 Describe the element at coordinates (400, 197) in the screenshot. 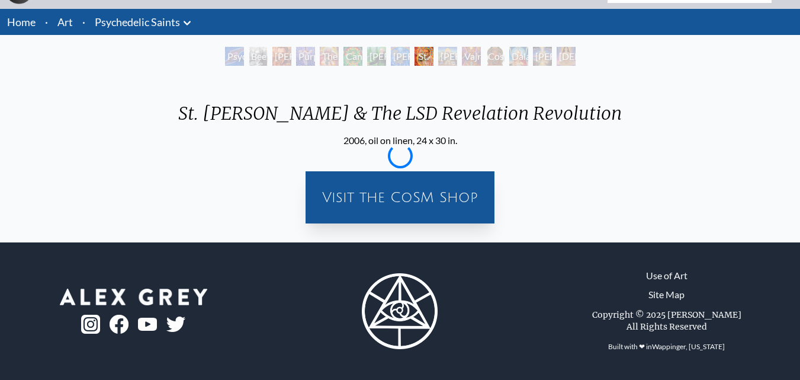

I see `a: Visit the CoSM Shop` at that location.